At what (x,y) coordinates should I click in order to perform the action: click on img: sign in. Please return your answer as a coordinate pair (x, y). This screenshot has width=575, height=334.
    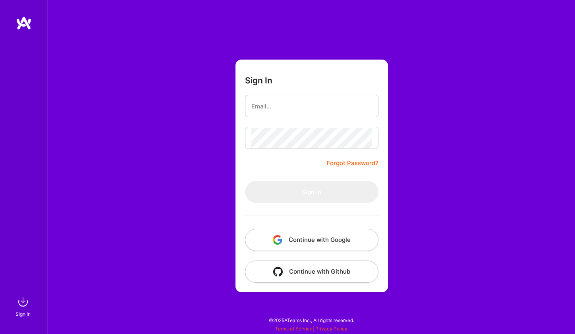
    Looking at the image, I should click on (23, 302).